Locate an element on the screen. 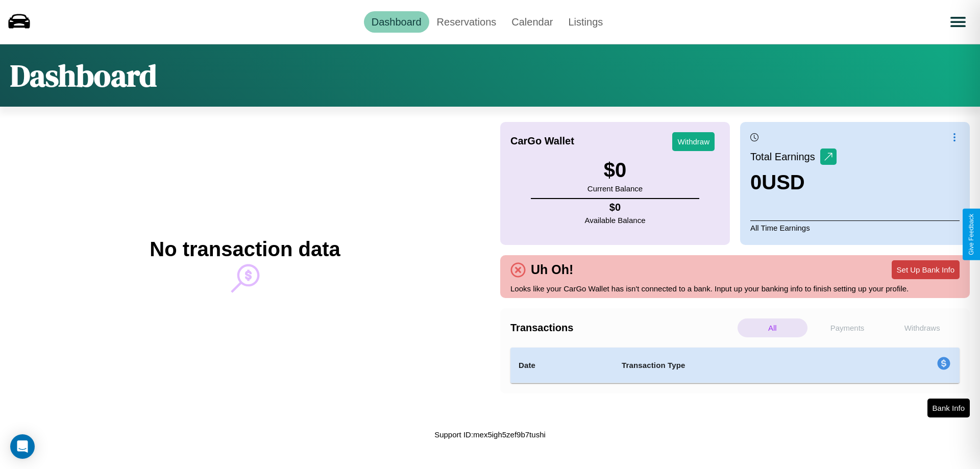 The image size is (980, 469). h2: No transaction data is located at coordinates (244, 249).